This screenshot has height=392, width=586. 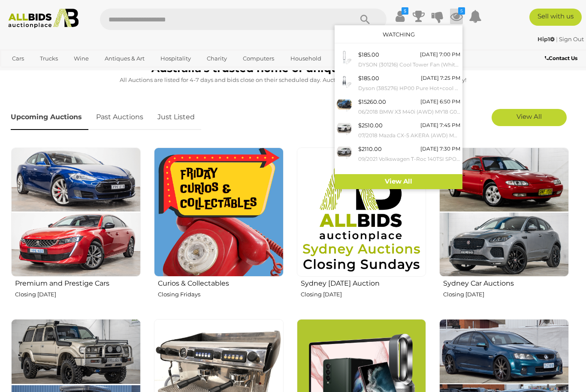 I want to click on small: 06/2018 BMW X3 M40i (AWD) MY18 G01 4d Wagon Phytonic Blue Metallic Turbo 3.0L, so click(x=409, y=112).